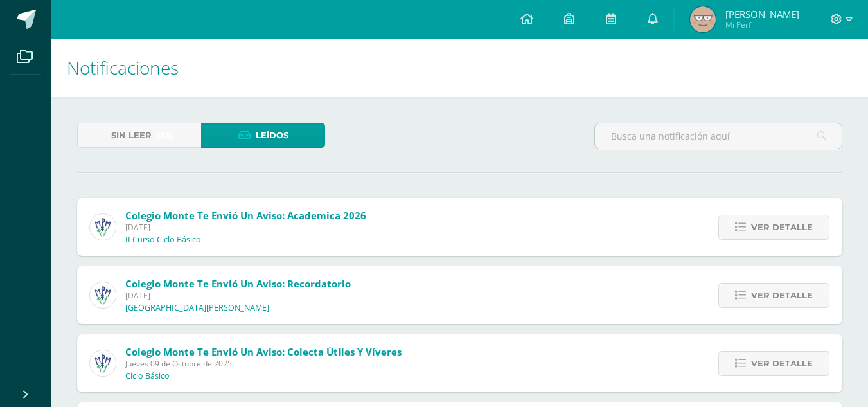 The height and width of the screenshot is (407, 868). What do you see at coordinates (123, 67) in the screenshot?
I see `span: Notificaciones` at bounding box center [123, 67].